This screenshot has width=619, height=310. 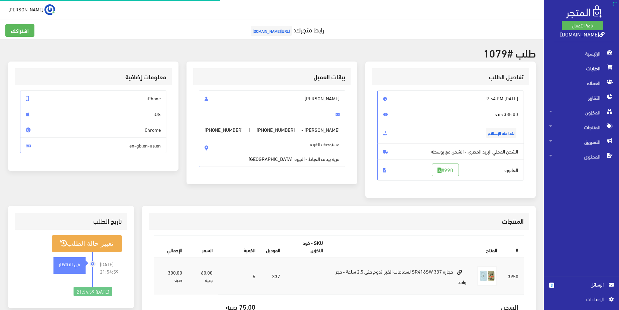 I want to click on th: SKU - كود التخزين, so click(x=307, y=246).